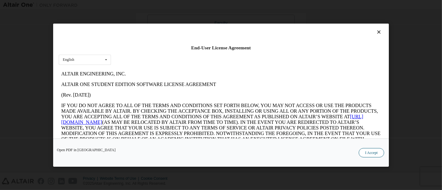 This screenshot has width=442, height=190. Describe the element at coordinates (68, 60) in the screenshot. I see `div: English` at that location.